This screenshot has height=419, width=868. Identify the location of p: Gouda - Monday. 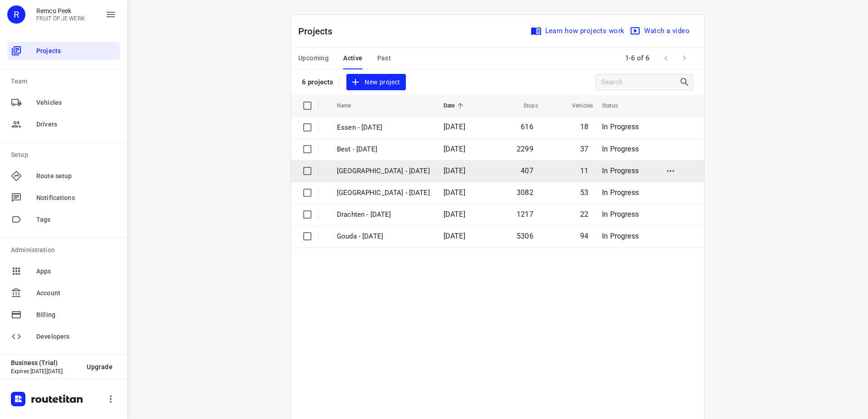
(383, 236).